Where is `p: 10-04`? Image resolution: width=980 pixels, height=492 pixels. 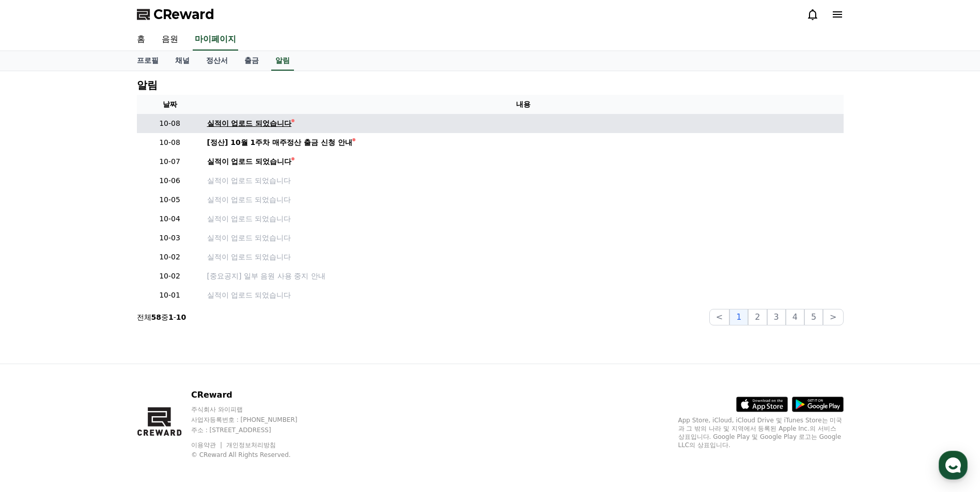 p: 10-04 is located at coordinates (170, 219).